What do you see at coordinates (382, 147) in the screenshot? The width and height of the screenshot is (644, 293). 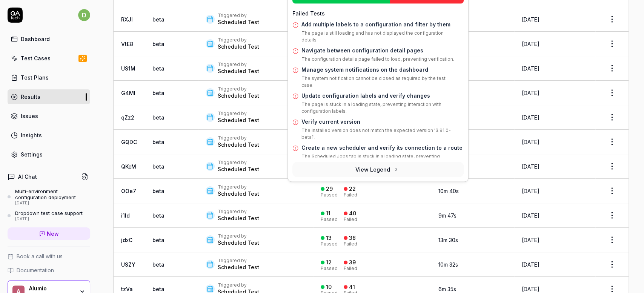 I see `a: Create a new scheduler and verify its connection to a route` at bounding box center [382, 147].